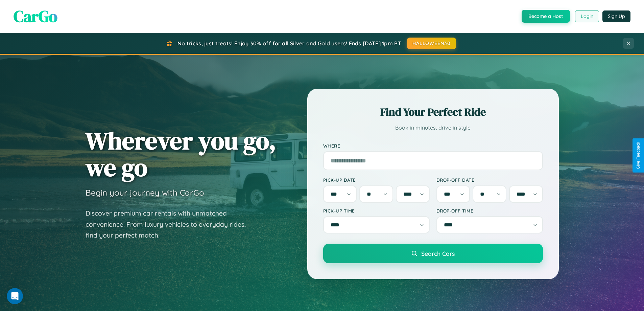 Image resolution: width=644 pixels, height=311 pixels. Describe the element at coordinates (433, 253) in the screenshot. I see `button: Search Cars` at that location.